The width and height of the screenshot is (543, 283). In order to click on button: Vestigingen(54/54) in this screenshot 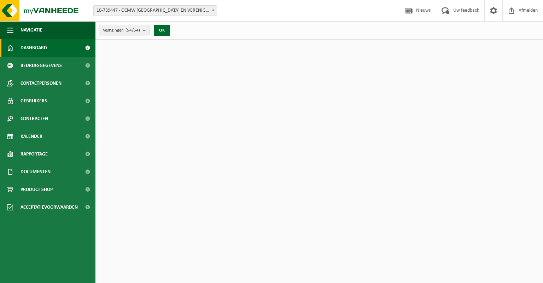, I will do `click(124, 30)`.